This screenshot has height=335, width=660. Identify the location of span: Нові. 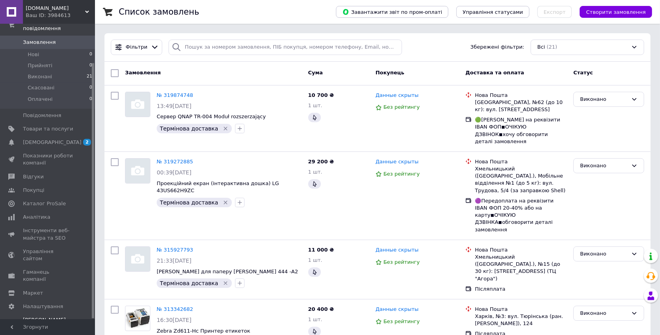
(33, 55).